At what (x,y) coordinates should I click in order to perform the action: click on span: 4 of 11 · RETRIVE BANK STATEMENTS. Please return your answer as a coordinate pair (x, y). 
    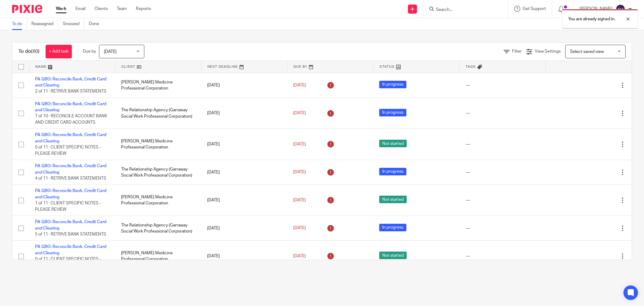
    Looking at the image, I should click on (70, 178).